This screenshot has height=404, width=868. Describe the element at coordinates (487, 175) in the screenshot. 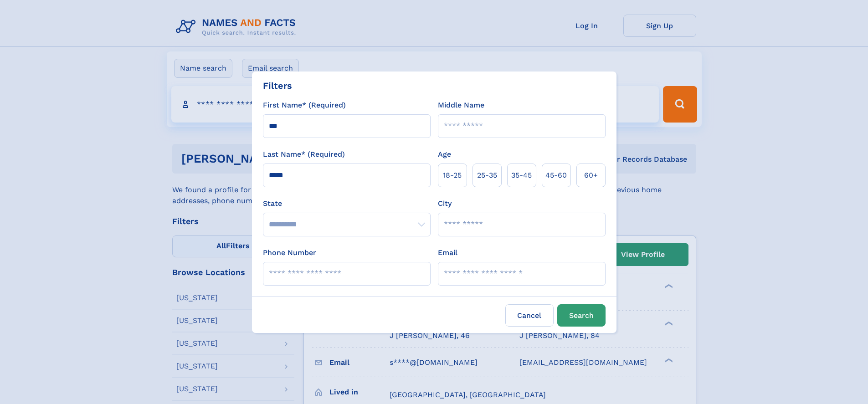

I see `span: 25‑35` at that location.